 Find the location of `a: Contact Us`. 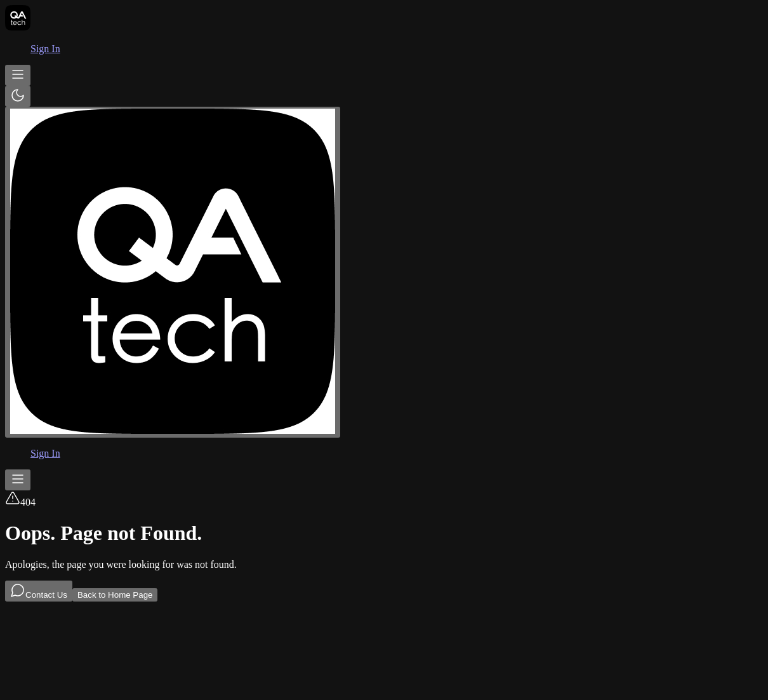

a: Contact Us is located at coordinates (38, 594).